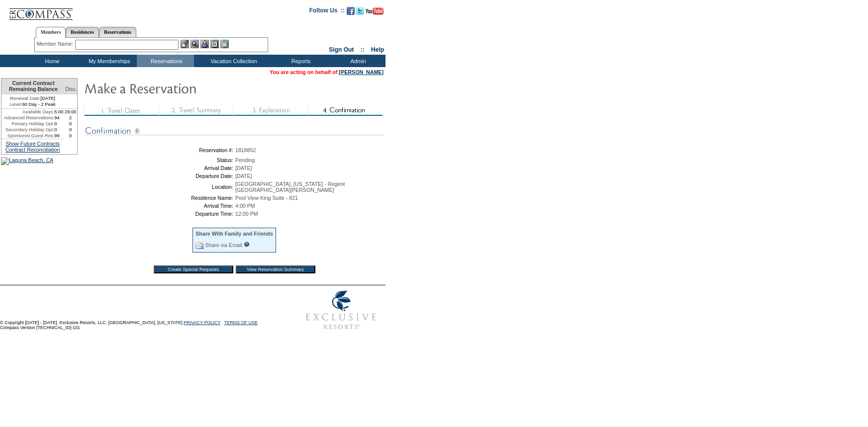 The height and width of the screenshot is (427, 868). Describe the element at coordinates (345, 110) in the screenshot. I see `img: step4_state2.gif` at that location.